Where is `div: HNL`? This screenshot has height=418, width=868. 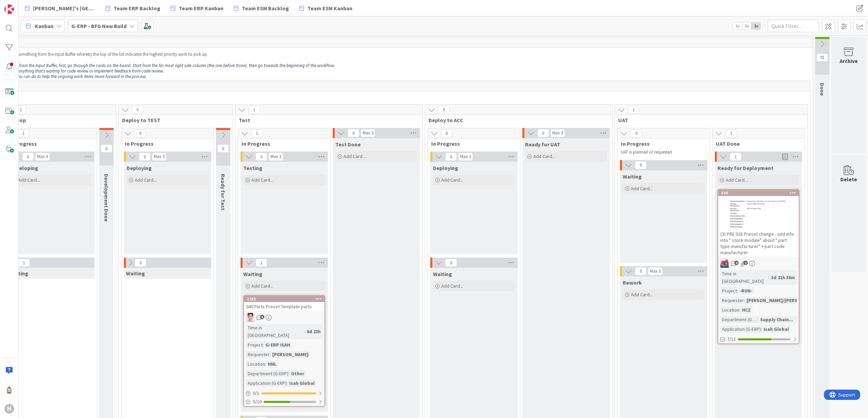
div: HNL is located at coordinates (272, 363).